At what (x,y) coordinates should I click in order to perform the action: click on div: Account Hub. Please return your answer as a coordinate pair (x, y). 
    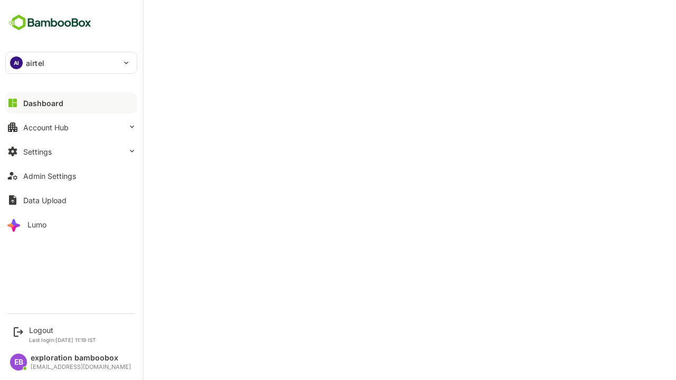
    Looking at the image, I should click on (46, 127).